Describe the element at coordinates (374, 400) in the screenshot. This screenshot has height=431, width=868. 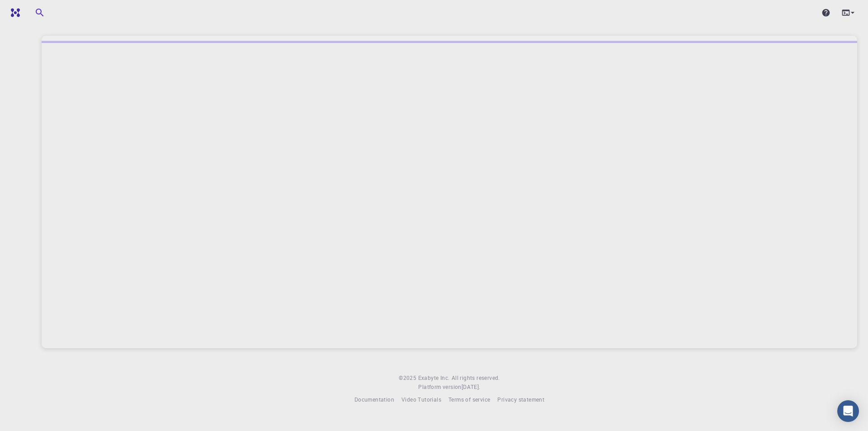
I see `a: Documentation` at that location.